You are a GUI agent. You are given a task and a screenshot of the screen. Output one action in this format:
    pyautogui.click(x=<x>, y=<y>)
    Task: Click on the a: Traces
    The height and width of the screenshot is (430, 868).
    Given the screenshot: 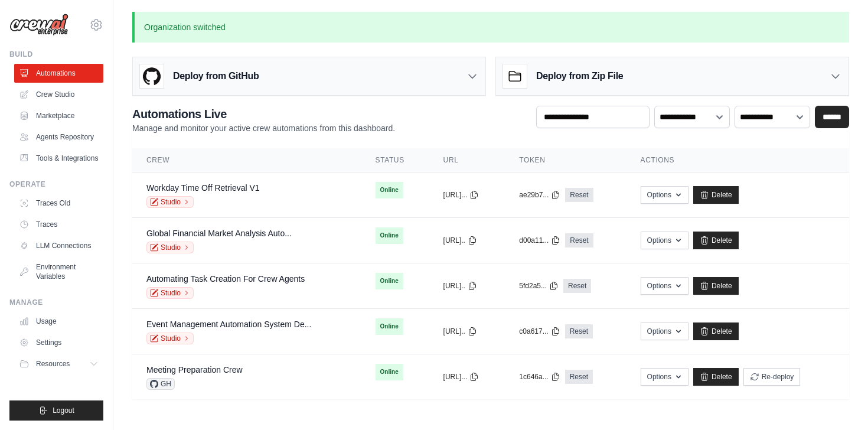 What is the action you would take?
    pyautogui.click(x=58, y=224)
    